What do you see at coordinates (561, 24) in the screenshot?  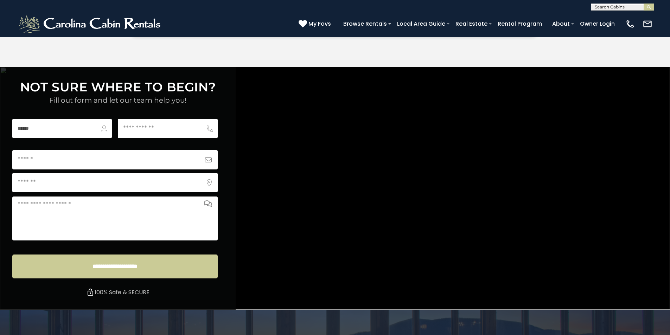 I see `a: About` at bounding box center [561, 24].